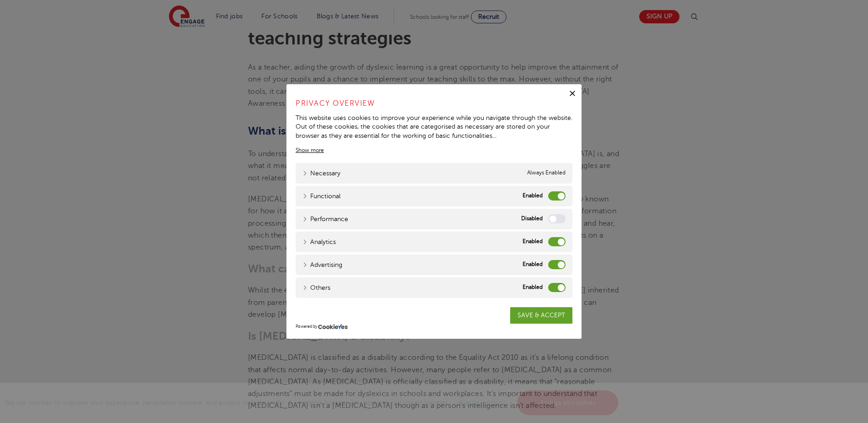  What do you see at coordinates (546, 173) in the screenshot?
I see `span: Always Enabled` at bounding box center [546, 173].